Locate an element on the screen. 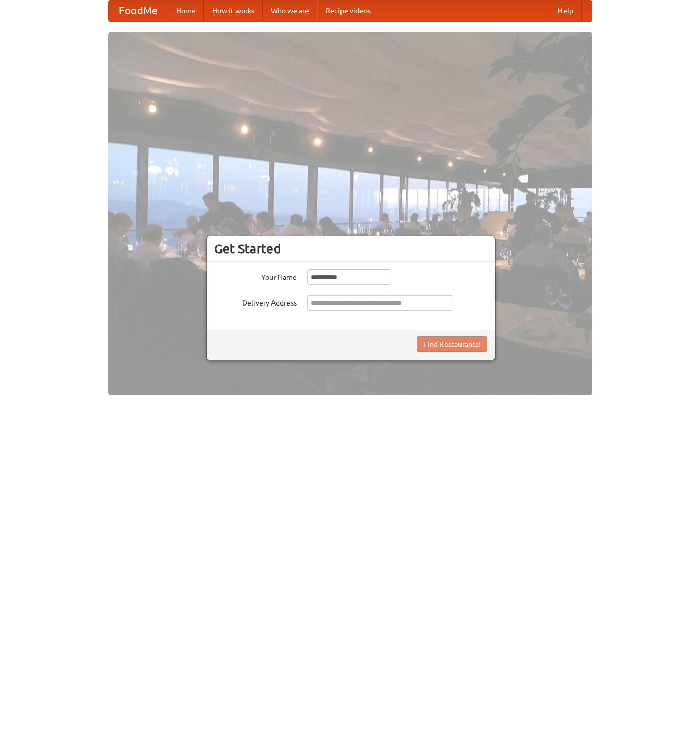 This screenshot has width=700, height=729. a: Help is located at coordinates (565, 11).